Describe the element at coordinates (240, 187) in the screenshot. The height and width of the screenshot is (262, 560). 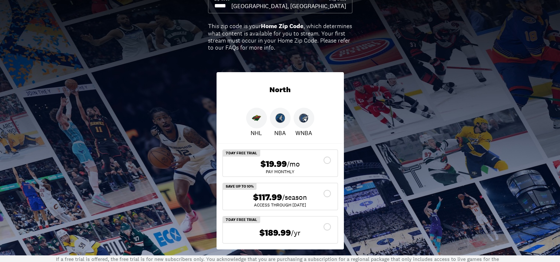
I see `div: Save Up To 10%` at that location.